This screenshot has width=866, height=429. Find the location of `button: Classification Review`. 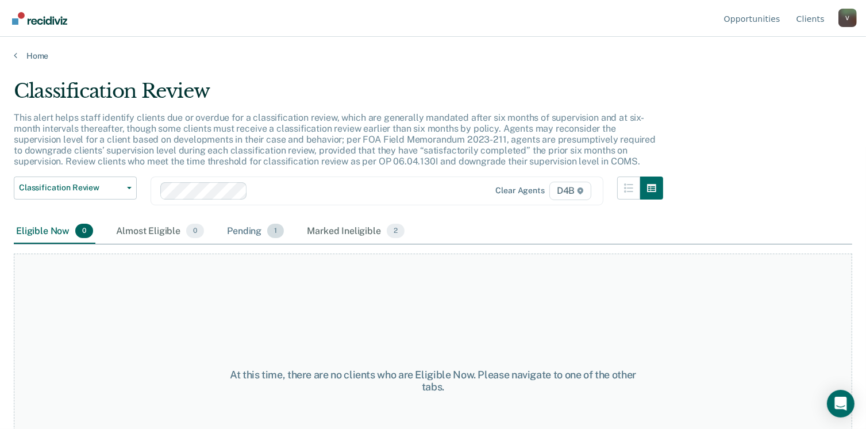

button: Classification Review is located at coordinates (75, 188).